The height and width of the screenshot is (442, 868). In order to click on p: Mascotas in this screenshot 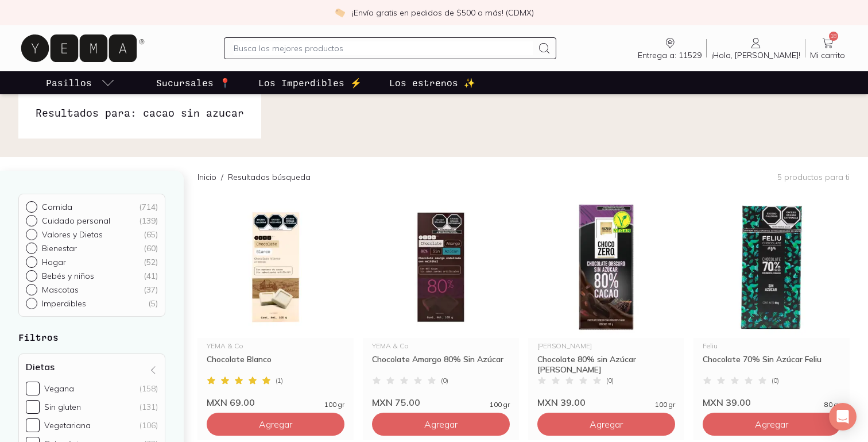, I will do `click(60, 290)`.